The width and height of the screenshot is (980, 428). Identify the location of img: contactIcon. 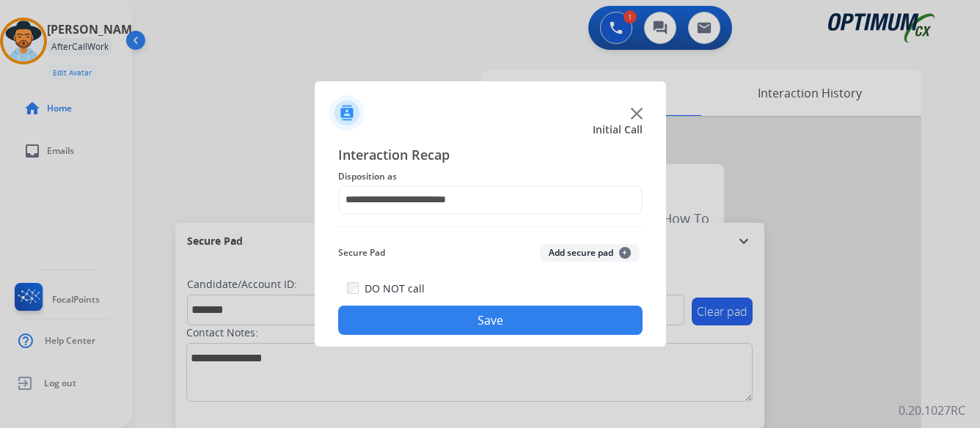
(347, 113).